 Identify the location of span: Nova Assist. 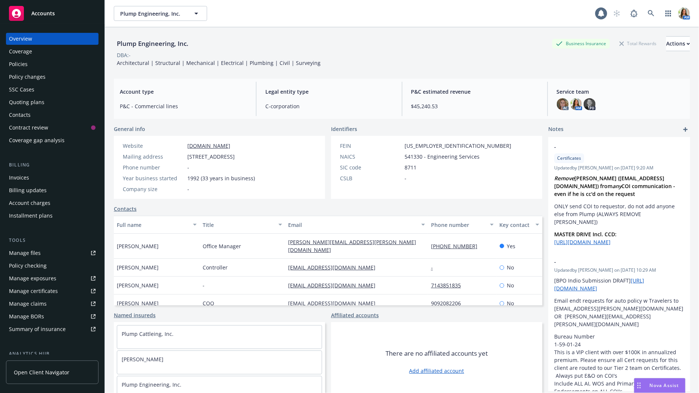
(664, 385).